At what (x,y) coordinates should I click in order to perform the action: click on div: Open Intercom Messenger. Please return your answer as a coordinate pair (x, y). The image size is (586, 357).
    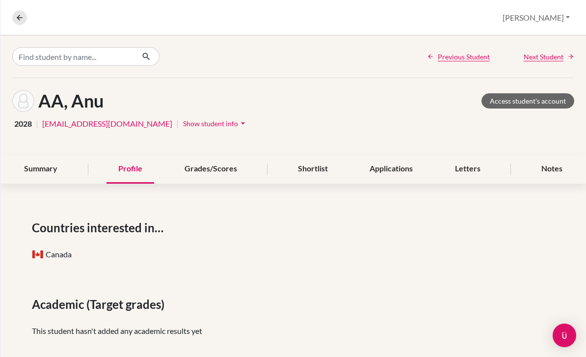
    Looking at the image, I should click on (564, 335).